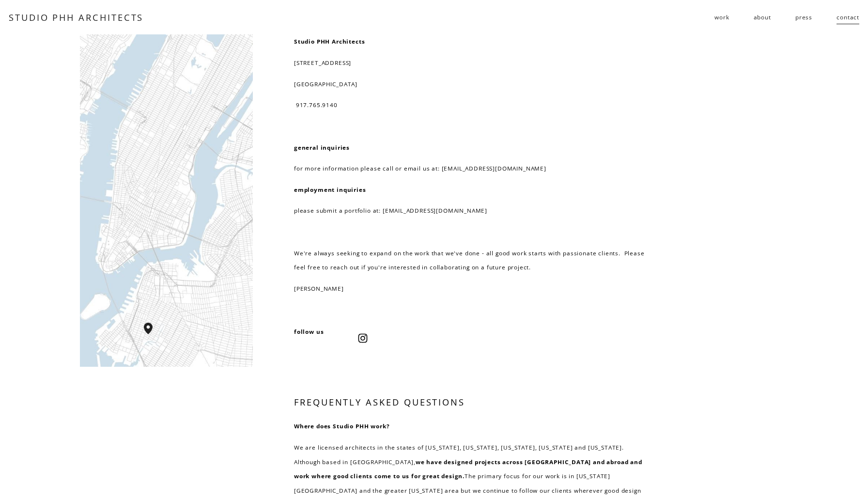  What do you see at coordinates (363, 338) in the screenshot?
I see `a: Instagram` at bounding box center [363, 338].